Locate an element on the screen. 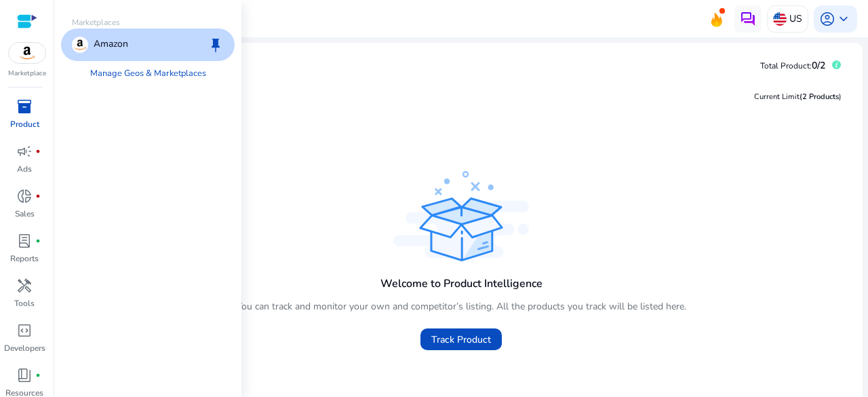 Image resolution: width=868 pixels, height=397 pixels. span: handyman is located at coordinates (24, 286).